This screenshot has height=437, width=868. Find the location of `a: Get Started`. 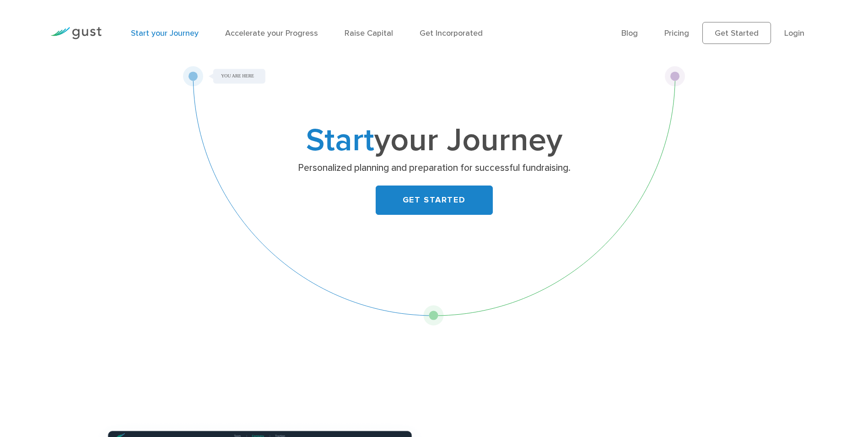

a: Get Started is located at coordinates (737, 33).